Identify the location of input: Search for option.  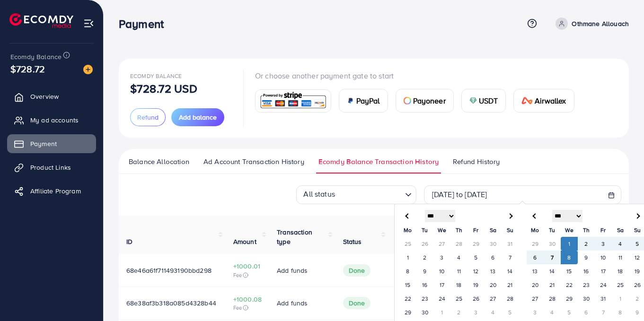
(370, 194).